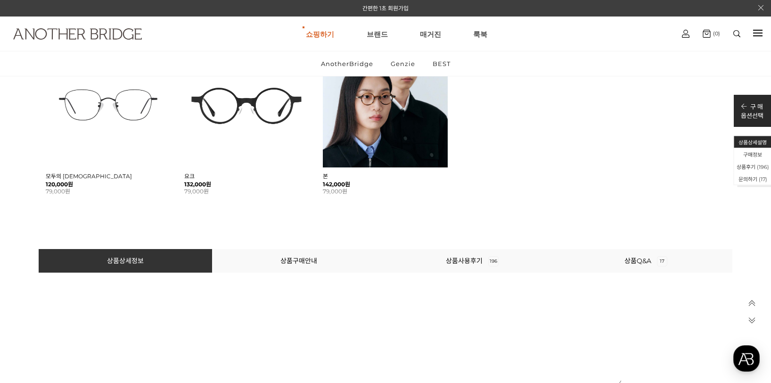 The width and height of the screenshot is (771, 383). I want to click on a: BEST, so click(442, 64).